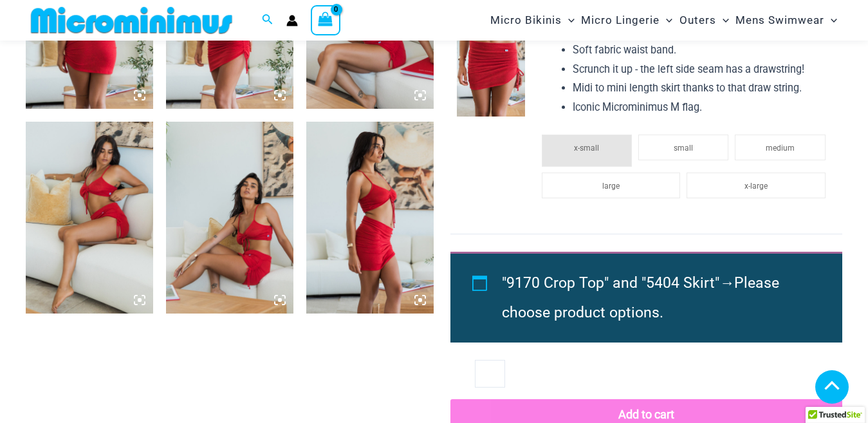 Image resolution: width=868 pixels, height=423 pixels. Describe the element at coordinates (756, 185) in the screenshot. I see `li: x-large` at that location.